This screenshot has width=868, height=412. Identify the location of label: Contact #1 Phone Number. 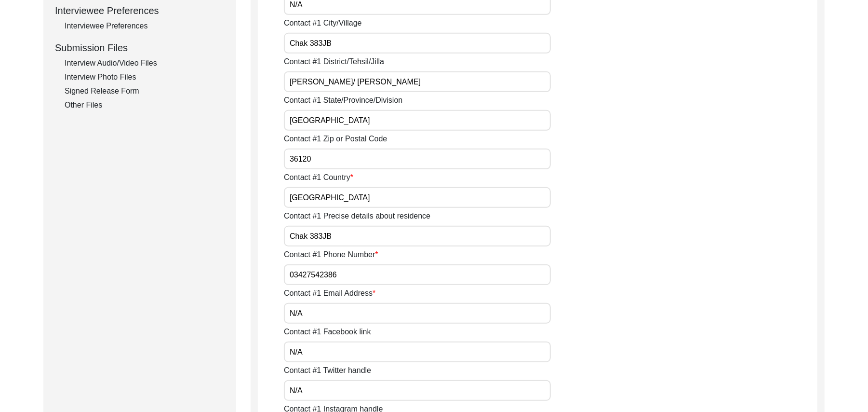
(331, 255).